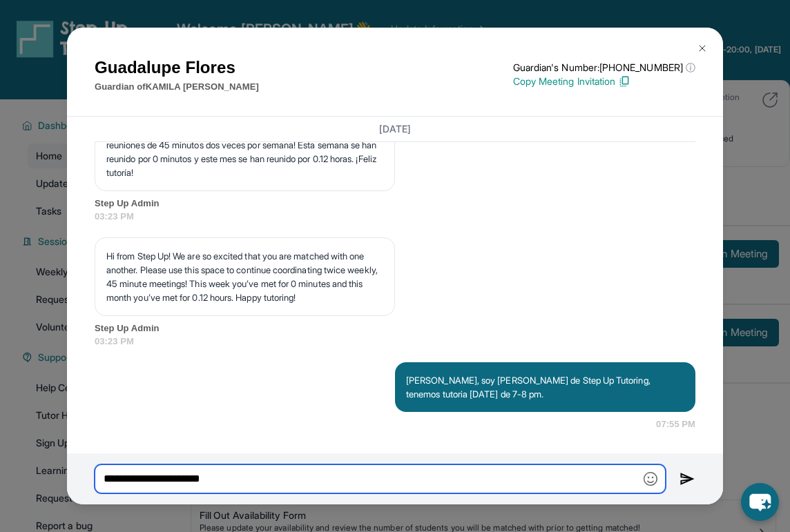 This screenshot has height=532, width=790. What do you see at coordinates (760, 502) in the screenshot?
I see `button: chat-button` at bounding box center [760, 502].